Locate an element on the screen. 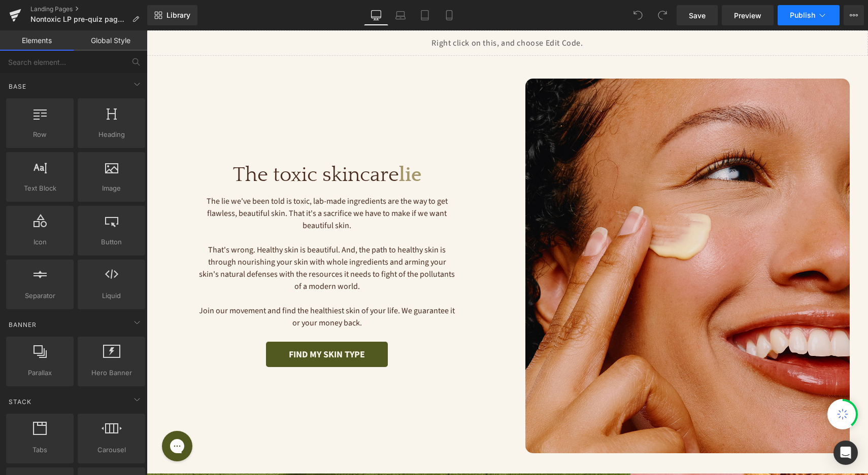 Image resolution: width=868 pixels, height=475 pixels. span: Find my skin type is located at coordinates (180, 325).